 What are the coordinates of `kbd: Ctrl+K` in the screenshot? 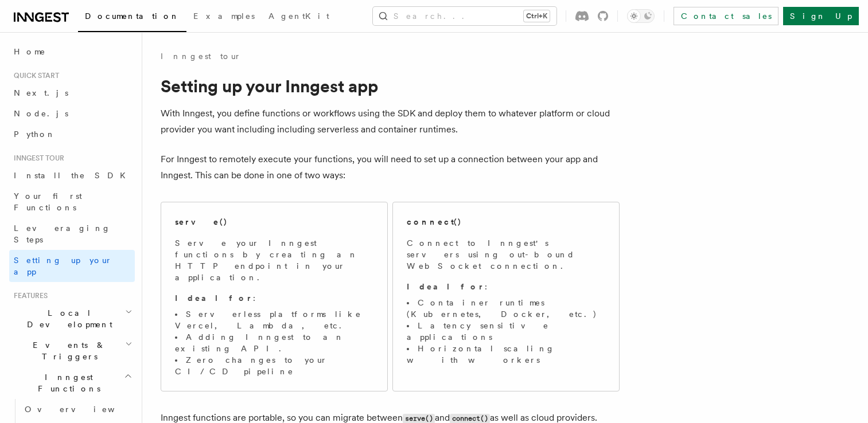 It's located at (536, 16).